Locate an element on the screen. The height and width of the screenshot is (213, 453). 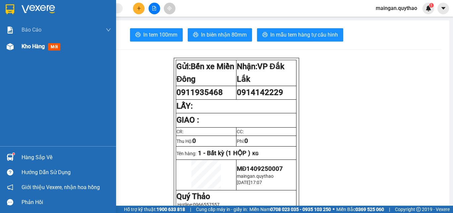
span: 0914142229 is located at coordinates (260, 92).